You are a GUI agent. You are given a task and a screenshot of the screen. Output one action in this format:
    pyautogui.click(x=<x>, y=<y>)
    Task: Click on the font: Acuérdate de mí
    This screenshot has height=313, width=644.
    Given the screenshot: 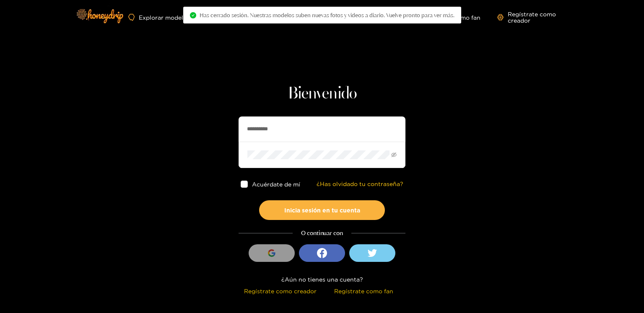 What is the action you would take?
    pyautogui.click(x=276, y=184)
    